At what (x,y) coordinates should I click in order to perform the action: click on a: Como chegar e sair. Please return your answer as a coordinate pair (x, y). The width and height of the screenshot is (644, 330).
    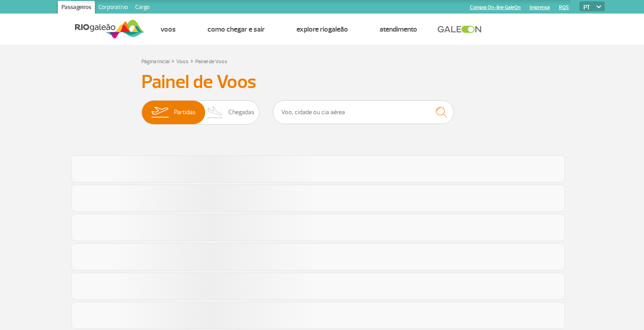
    Looking at the image, I should click on (236, 30).